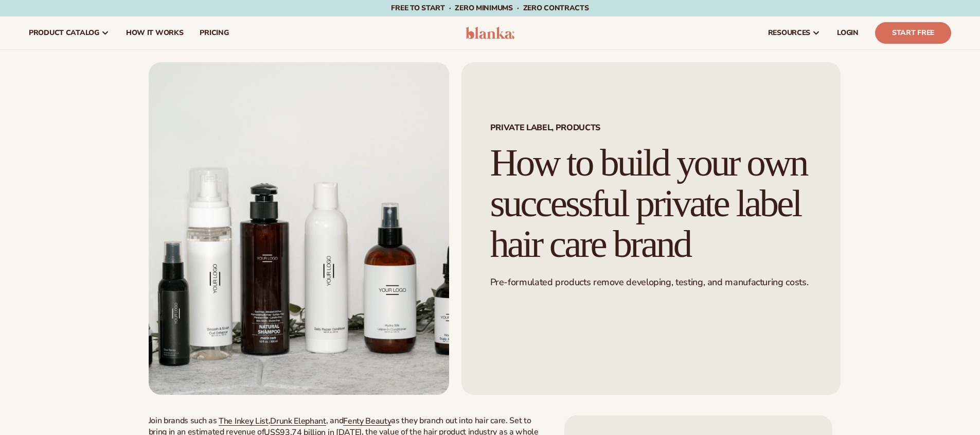 The width and height of the screenshot is (980, 435). I want to click on span: Join brands such as, so click(182, 421).